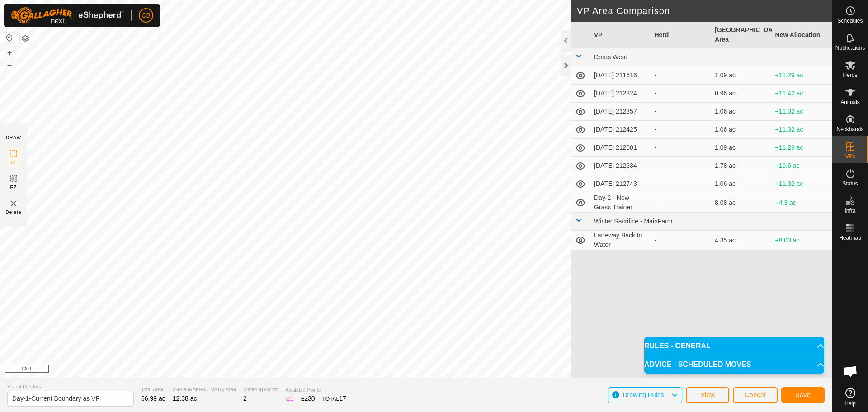 This screenshot has height=412, width=868. What do you see at coordinates (803, 395) in the screenshot?
I see `button: Save` at bounding box center [803, 395].